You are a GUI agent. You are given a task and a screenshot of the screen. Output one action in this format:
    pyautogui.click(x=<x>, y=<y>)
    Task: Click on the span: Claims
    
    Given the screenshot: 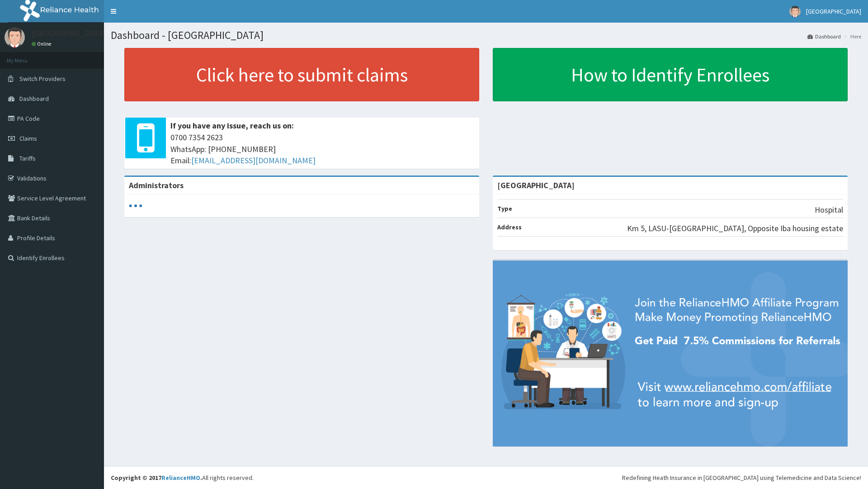 What is the action you would take?
    pyautogui.click(x=28, y=138)
    